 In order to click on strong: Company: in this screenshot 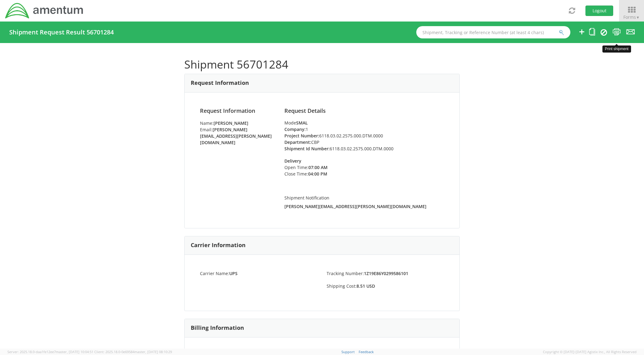, I will do `click(294, 129)`.